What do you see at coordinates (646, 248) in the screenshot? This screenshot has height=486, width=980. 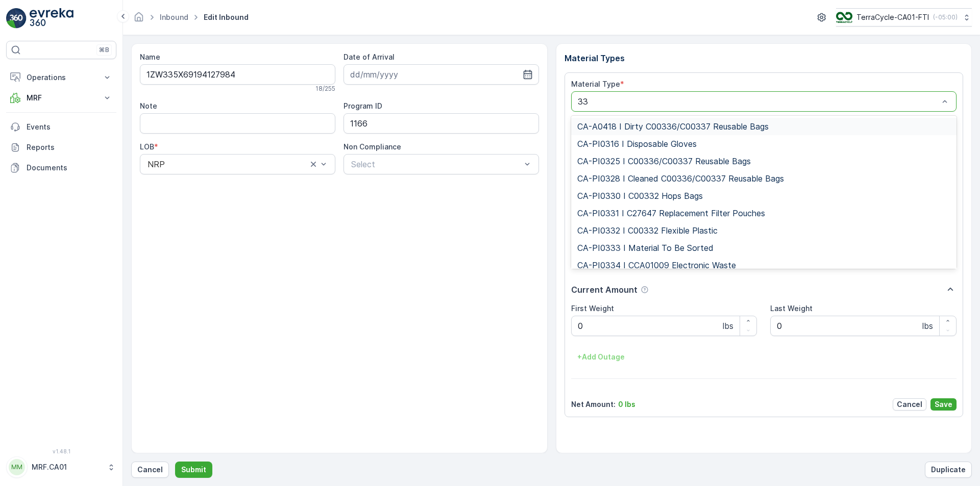 I see `span: CA-PI0333 I Material To Be Sorted` at bounding box center [646, 248].